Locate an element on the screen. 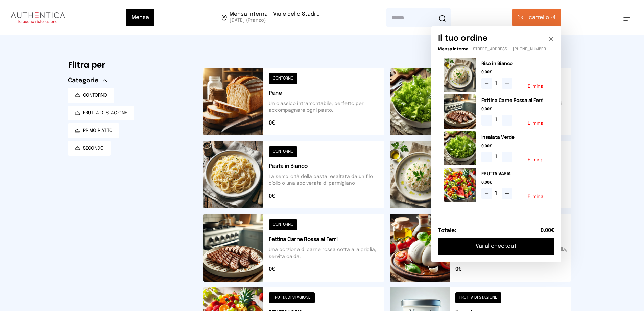 This screenshot has height=311, width=644. h2: Insalata Verde is located at coordinates (515, 138).